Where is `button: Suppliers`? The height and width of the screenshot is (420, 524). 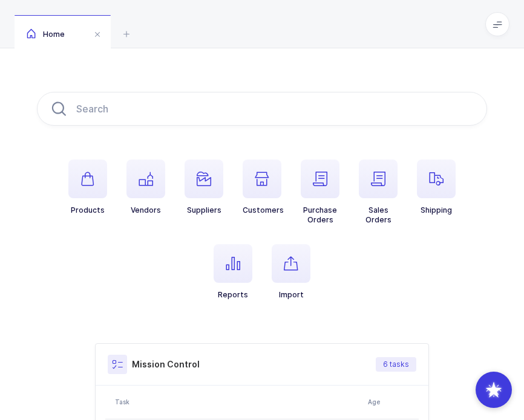
button: Suppliers is located at coordinates (204, 188).